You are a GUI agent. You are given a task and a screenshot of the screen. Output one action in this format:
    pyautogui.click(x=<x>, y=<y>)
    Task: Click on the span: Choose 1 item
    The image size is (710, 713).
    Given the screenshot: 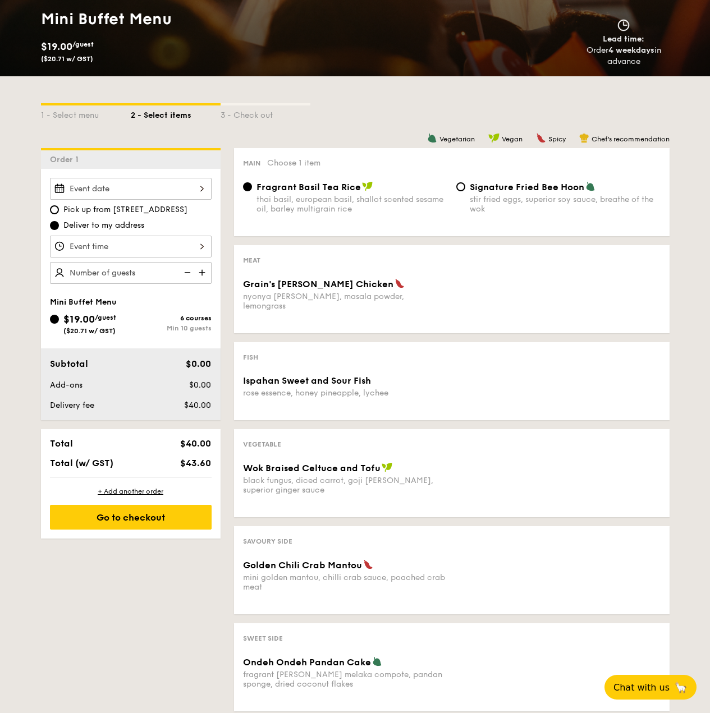 What is the action you would take?
    pyautogui.click(x=293, y=163)
    